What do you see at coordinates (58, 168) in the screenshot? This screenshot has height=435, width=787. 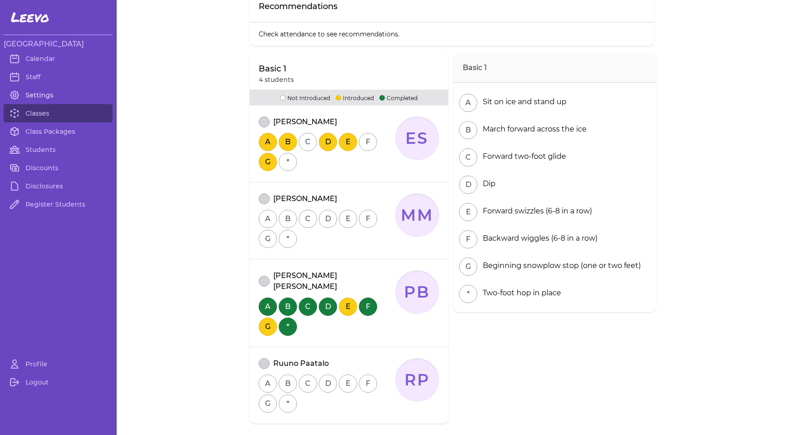 I see `a: Discounts` at bounding box center [58, 168].